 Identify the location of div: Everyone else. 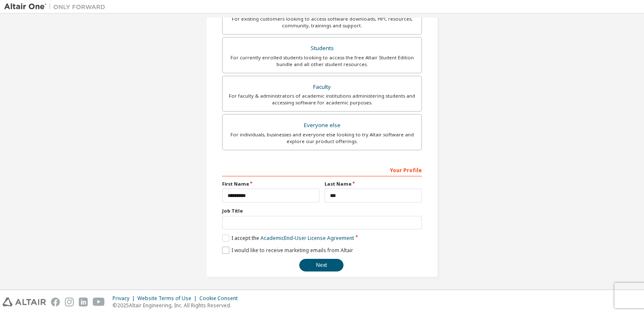
(322, 125).